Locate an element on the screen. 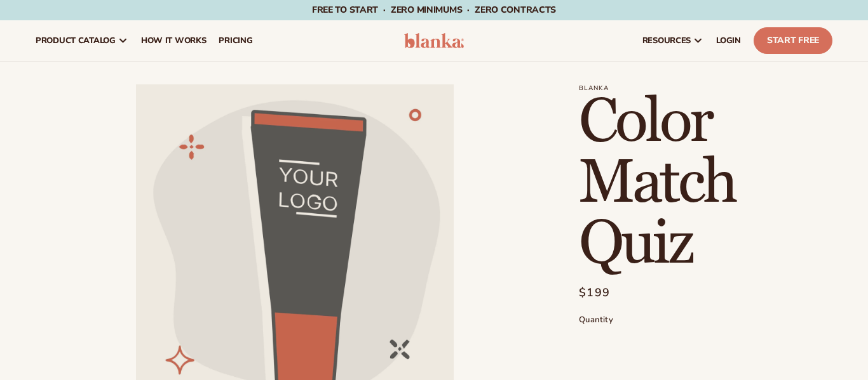 The height and width of the screenshot is (380, 868). a: How It Works is located at coordinates (174, 41).